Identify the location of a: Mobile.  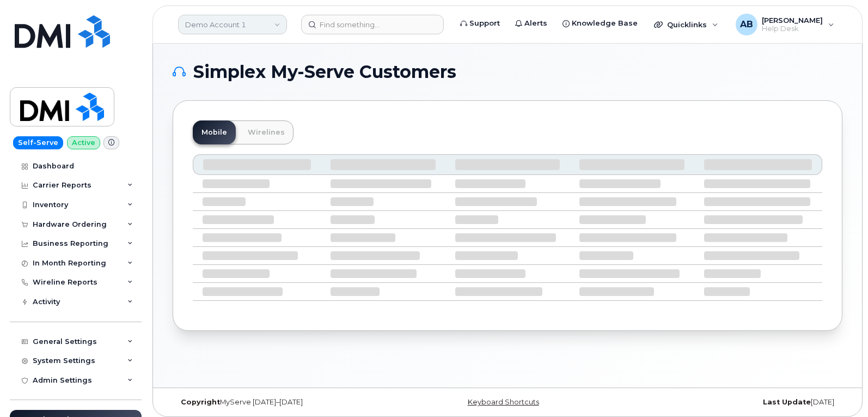
(214, 133).